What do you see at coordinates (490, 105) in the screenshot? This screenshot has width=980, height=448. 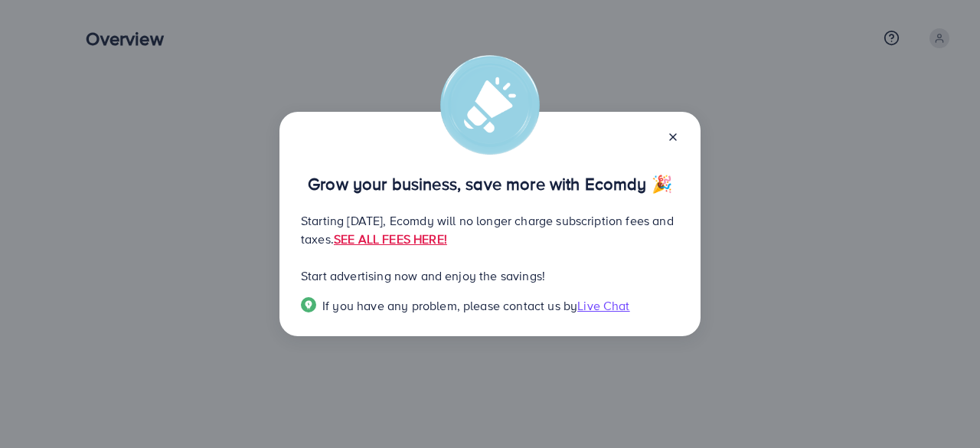 I see `img: alert` at bounding box center [490, 105].